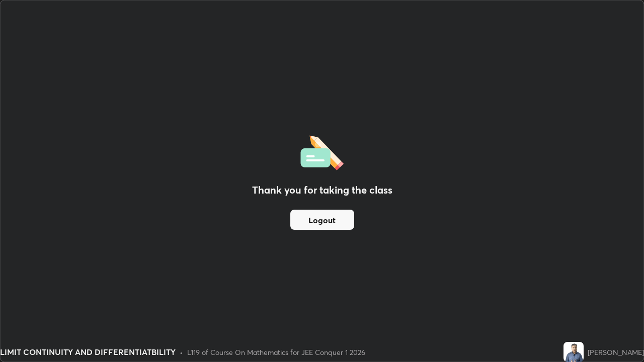 This screenshot has width=644, height=362. Describe the element at coordinates (322, 220) in the screenshot. I see `button: Logout` at that location.